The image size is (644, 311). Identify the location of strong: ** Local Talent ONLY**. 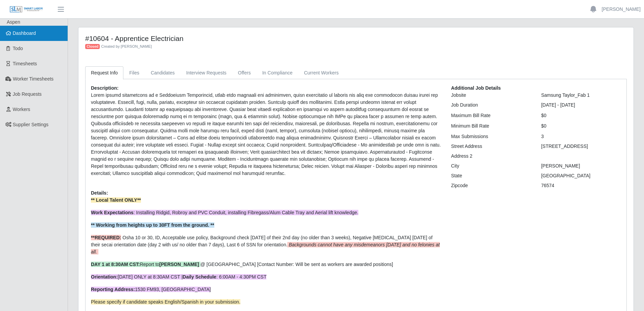
(116, 200).